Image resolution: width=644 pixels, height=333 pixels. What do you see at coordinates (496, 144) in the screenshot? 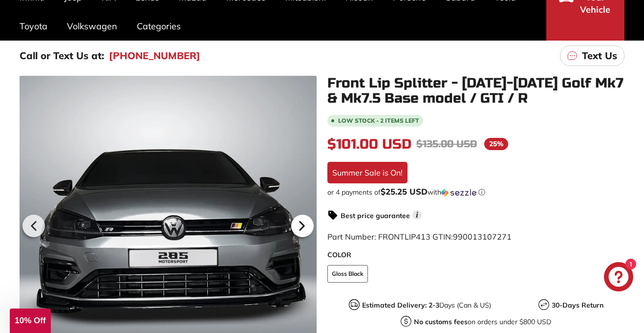
I see `span: 25%` at bounding box center [496, 144].